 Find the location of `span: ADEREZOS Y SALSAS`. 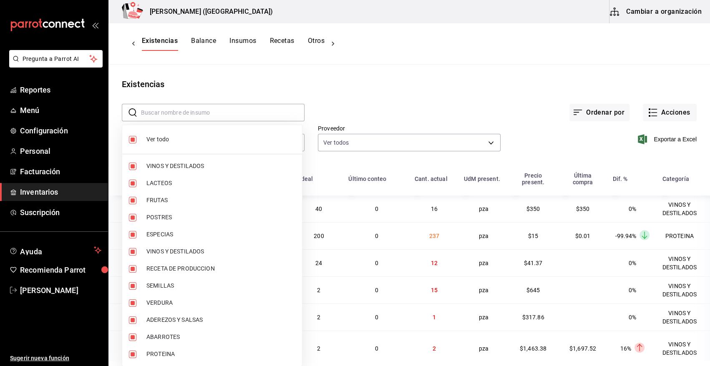

span: ADEREZOS Y SALSAS is located at coordinates (221, 320).